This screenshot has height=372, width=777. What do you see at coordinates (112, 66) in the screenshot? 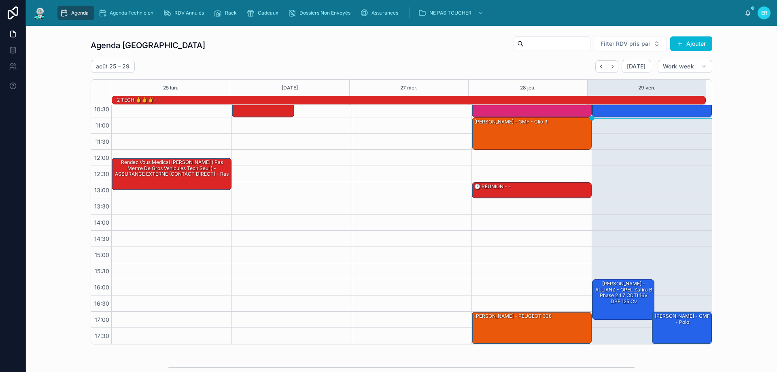
I see `h2: août 25 – 29` at bounding box center [112, 66].